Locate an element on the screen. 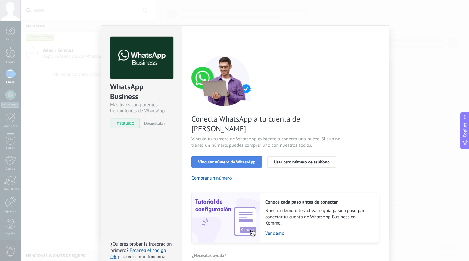 The image size is (469, 261). span: ¿Necesitas ayuda? is located at coordinates (209, 256).